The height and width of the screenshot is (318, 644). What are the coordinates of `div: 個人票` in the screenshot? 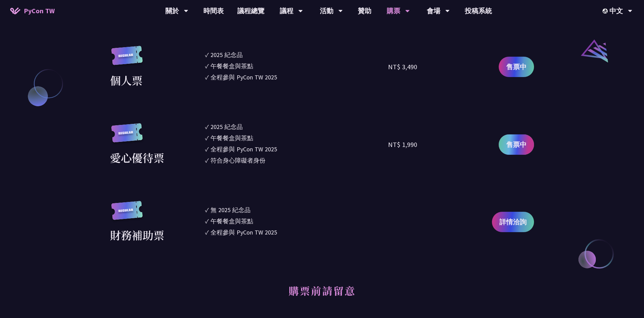 It's located at (126, 80).